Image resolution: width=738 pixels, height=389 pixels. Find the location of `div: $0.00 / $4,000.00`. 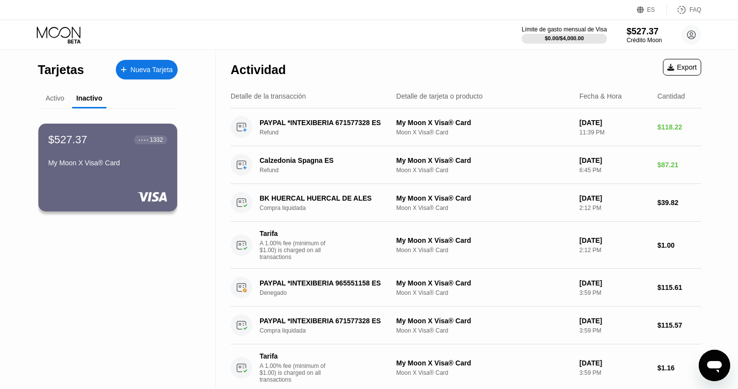

div: $0.00 / $4,000.00 is located at coordinates (564, 38).